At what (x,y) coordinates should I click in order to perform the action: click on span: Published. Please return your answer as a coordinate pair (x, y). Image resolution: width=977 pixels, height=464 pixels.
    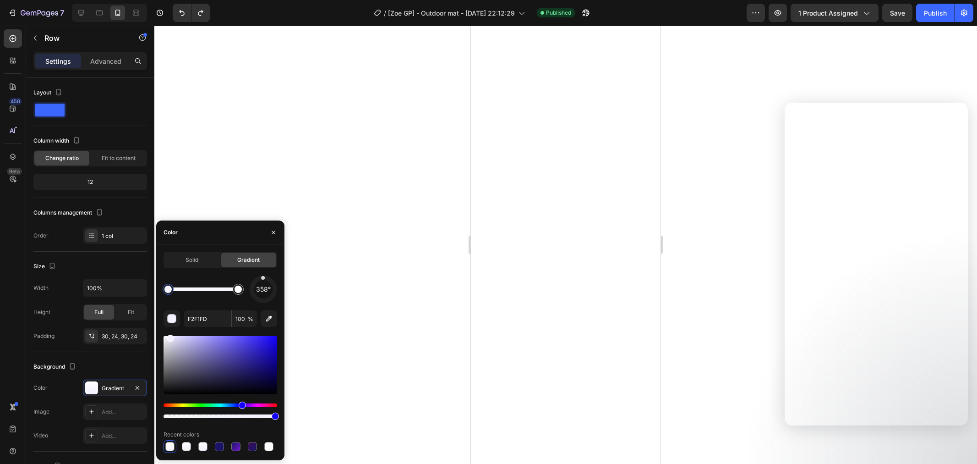
    Looking at the image, I should click on (558, 13).